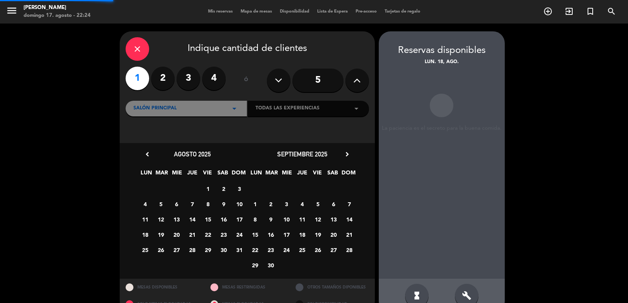 The image size is (628, 303). Describe the element at coordinates (192, 154) in the screenshot. I see `span: agosto 2025` at that location.